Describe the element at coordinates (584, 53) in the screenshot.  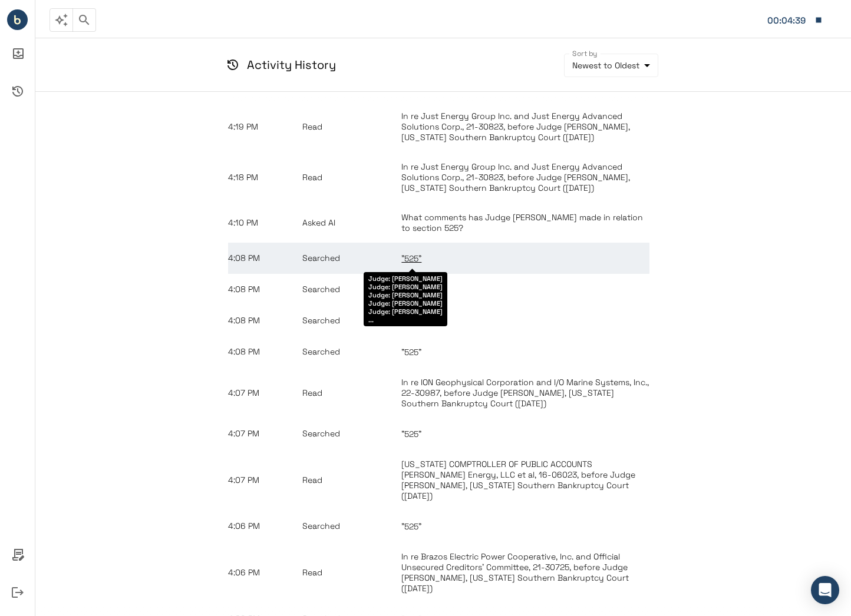
I see `label: Sort by` at that location.